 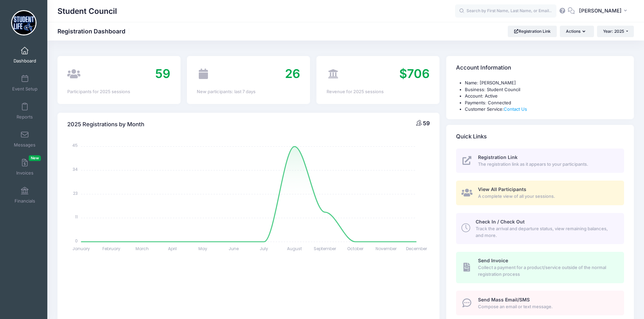 What do you see at coordinates (294, 249) in the screenshot?
I see `tspan: August` at bounding box center [294, 249].